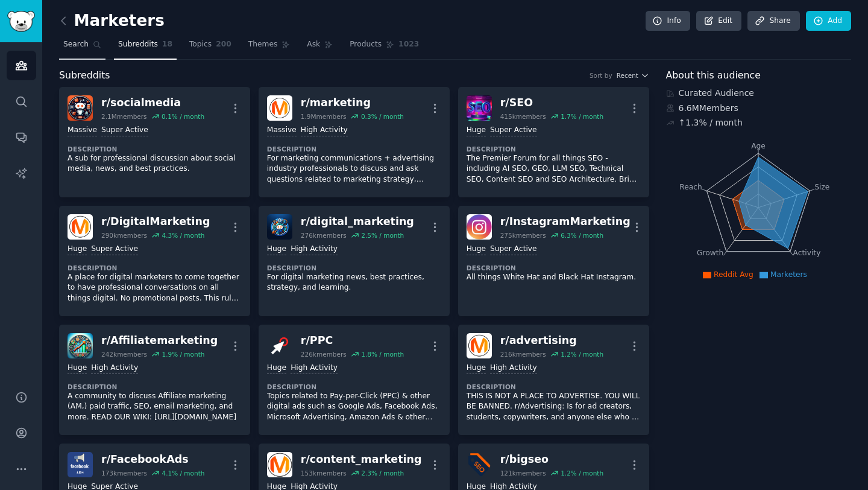  I want to click on div: r/ InstagramMarketing, so click(565, 221).